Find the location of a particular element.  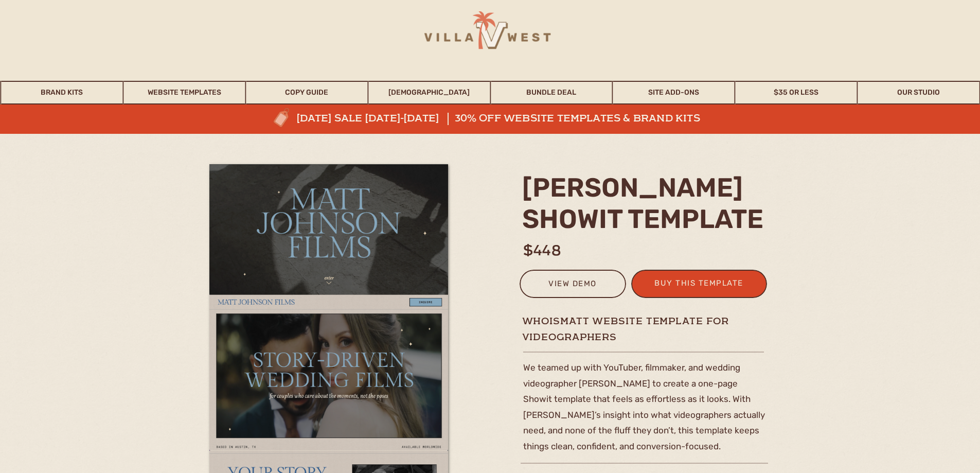

a: 30% off website templates & brand kits is located at coordinates (583, 119).